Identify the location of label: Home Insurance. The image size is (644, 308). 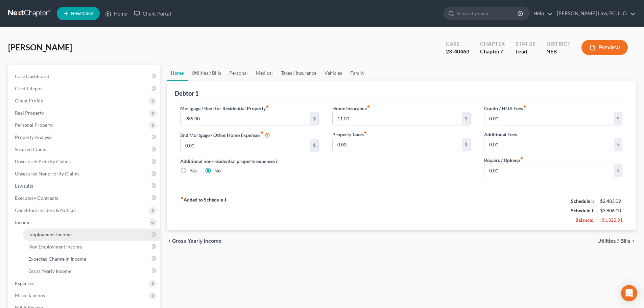
(352, 108).